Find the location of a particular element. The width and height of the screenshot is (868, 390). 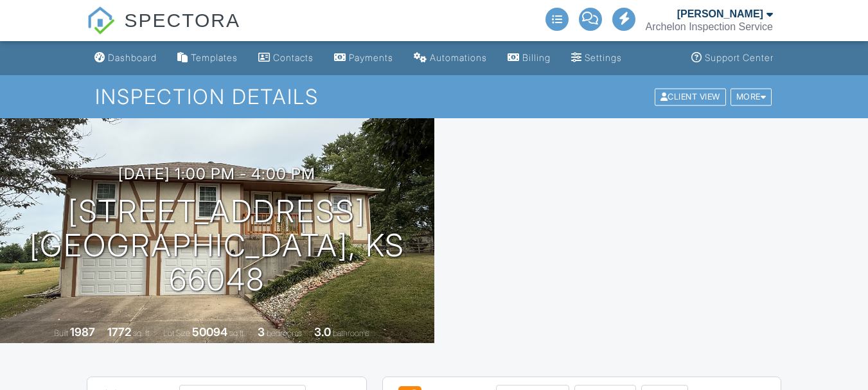

a: Payments is located at coordinates (363, 58).